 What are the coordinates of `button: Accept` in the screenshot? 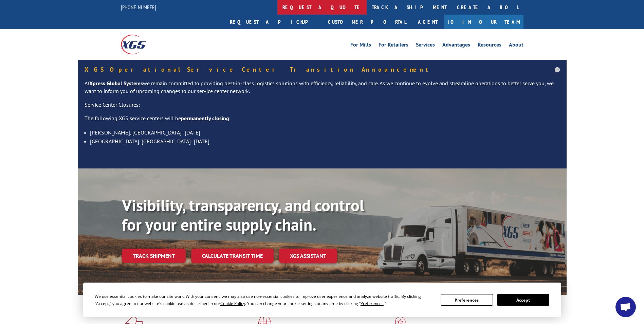 It's located at (523, 300).